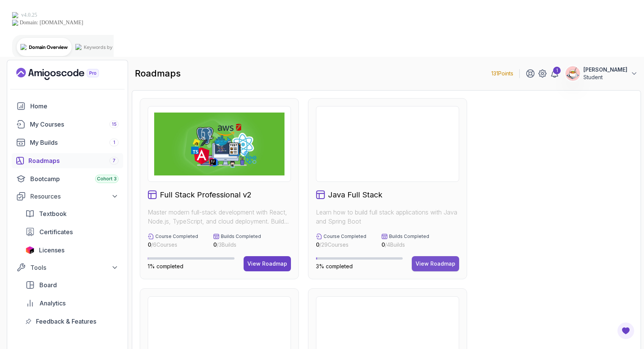  I want to click on span: Certificates, so click(56, 232).